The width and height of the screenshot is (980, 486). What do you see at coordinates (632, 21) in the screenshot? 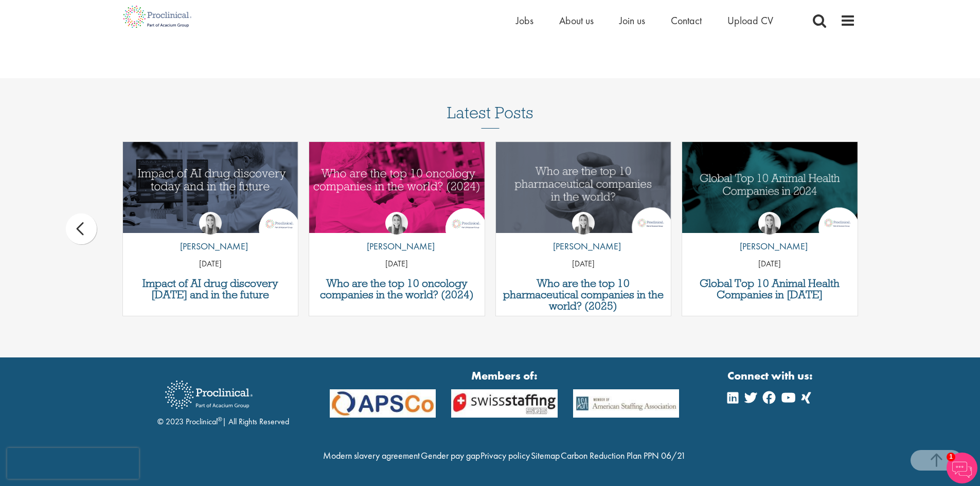
I see `span: Join us` at bounding box center [632, 21].